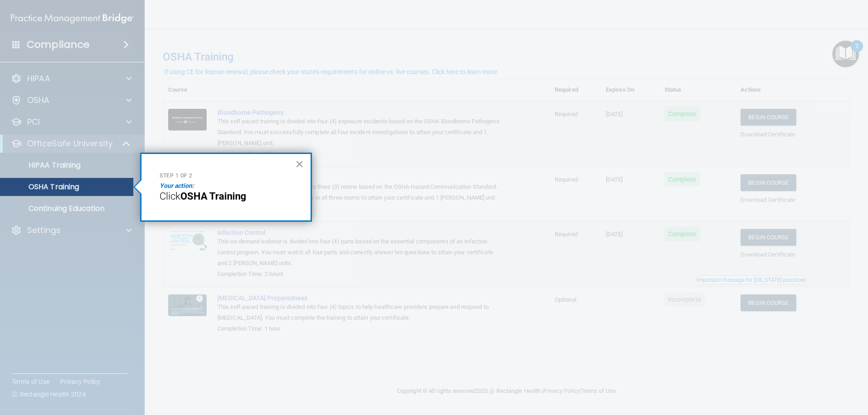 The width and height of the screenshot is (868, 415). Describe the element at coordinates (226, 176) in the screenshot. I see `p: Step 1 of 2` at that location.